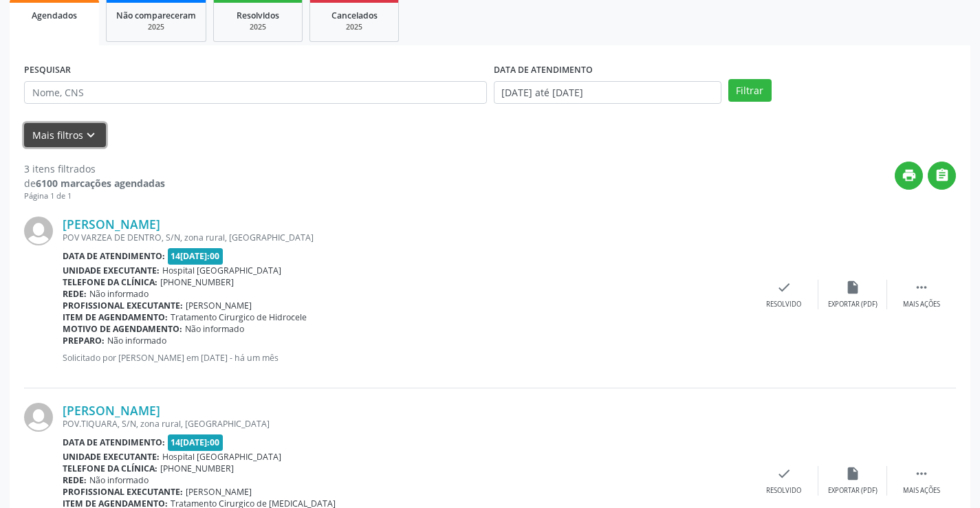 Image resolution: width=980 pixels, height=508 pixels. Describe the element at coordinates (100, 183) in the screenshot. I see `strong: 6100 marcações agendadas` at that location.